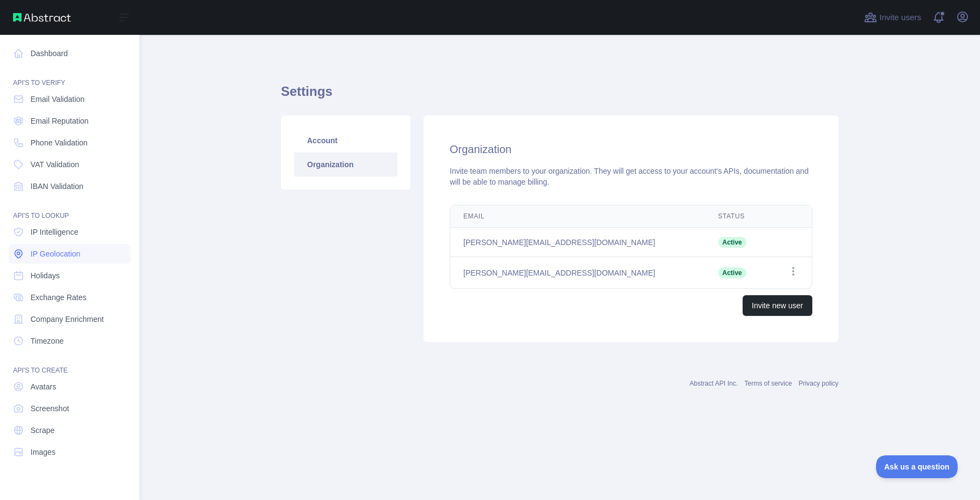  Describe the element at coordinates (43, 452) in the screenshot. I see `span: Images` at that location.